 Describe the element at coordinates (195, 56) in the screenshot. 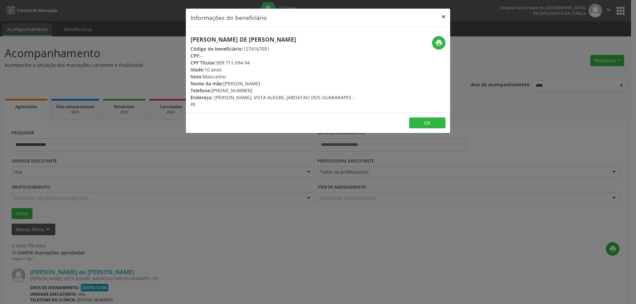

I see `span: CPF:` at that location.